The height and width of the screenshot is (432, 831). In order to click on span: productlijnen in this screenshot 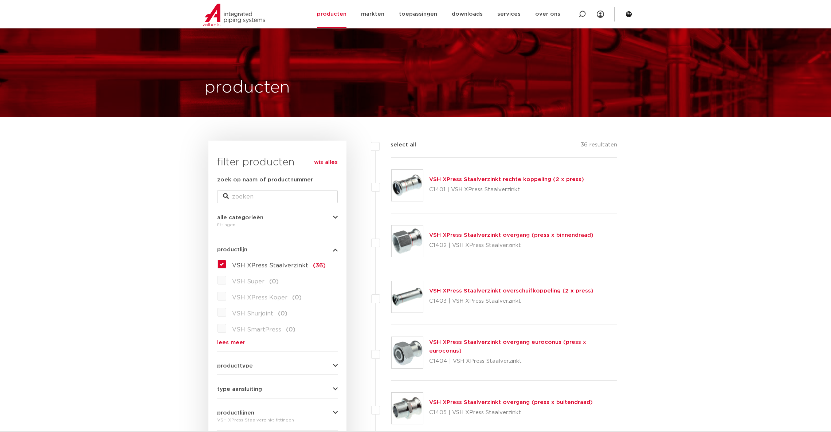, I will do `click(236, 413)`.